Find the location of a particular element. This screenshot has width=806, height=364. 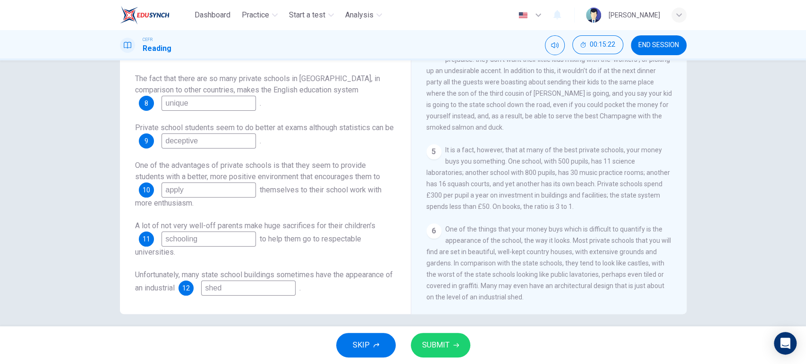

span: 10 is located at coordinates (146, 190).